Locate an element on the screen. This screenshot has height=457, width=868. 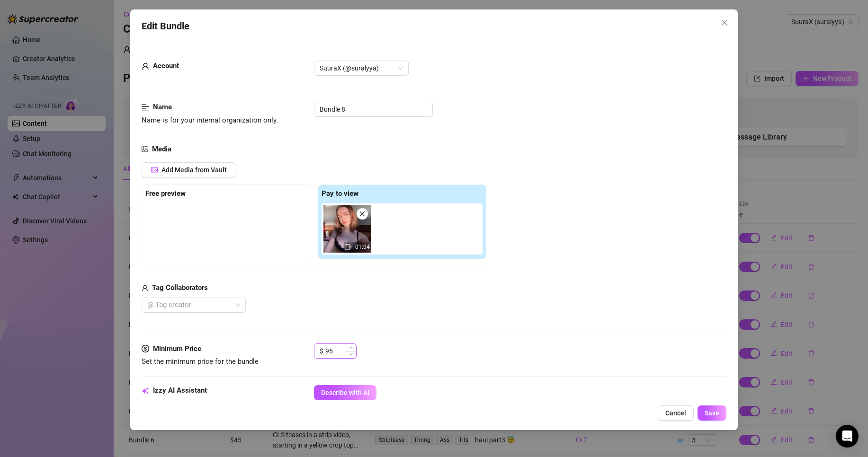
span: Increase Value is located at coordinates (351, 348).